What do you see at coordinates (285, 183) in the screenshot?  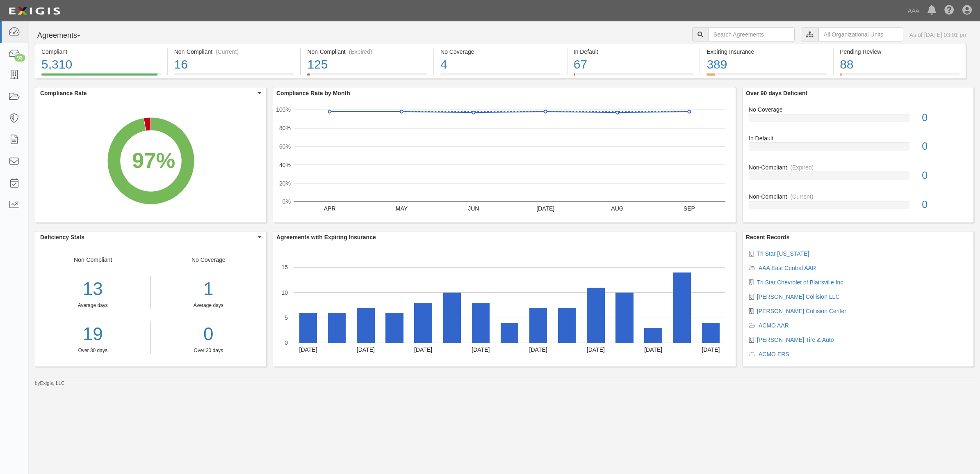 I see `text: 20%` at bounding box center [285, 183].